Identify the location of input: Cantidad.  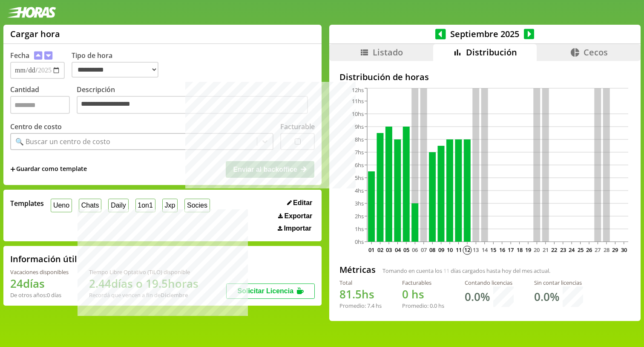
(40, 105).